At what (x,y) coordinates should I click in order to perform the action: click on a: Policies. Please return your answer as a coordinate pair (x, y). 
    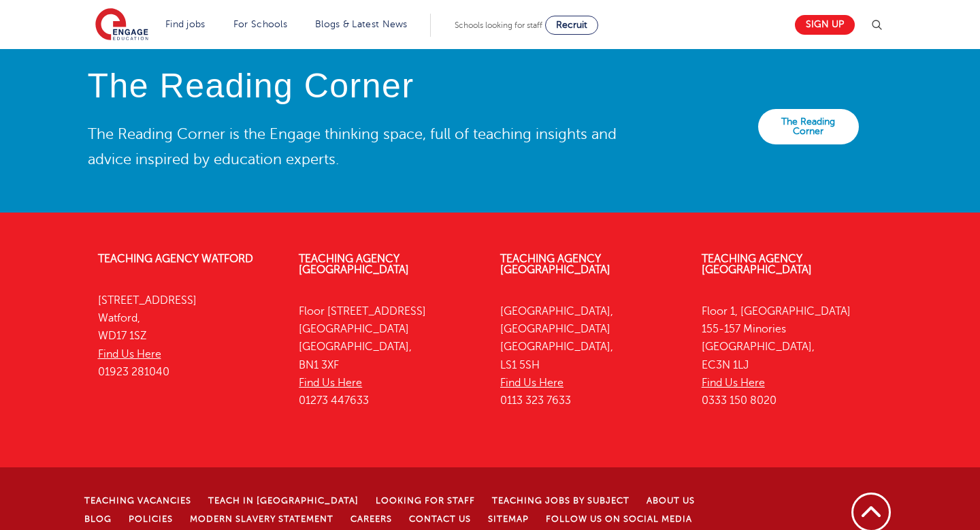
    Looking at the image, I should click on (151, 519).